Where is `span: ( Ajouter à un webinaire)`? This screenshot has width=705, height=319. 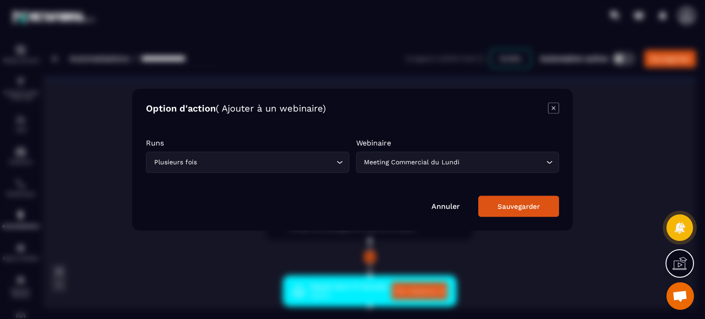 span: ( Ajouter à un webinaire) is located at coordinates (271, 108).